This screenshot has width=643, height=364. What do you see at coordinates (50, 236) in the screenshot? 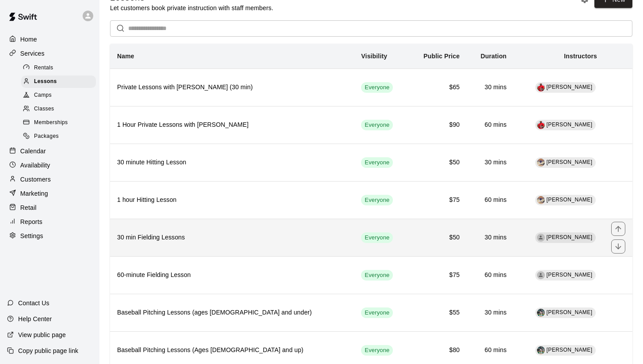
I see `a: Settings` at bounding box center [50, 236].